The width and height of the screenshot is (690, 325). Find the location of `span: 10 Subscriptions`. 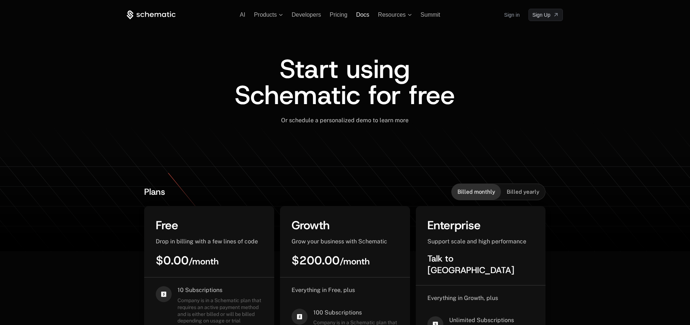

span: 10 Subscriptions is located at coordinates (220, 290).